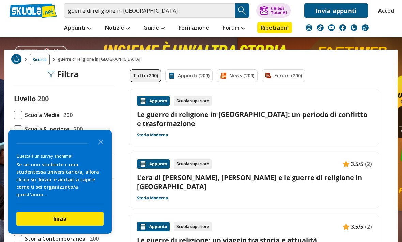 The image size is (402, 242). What do you see at coordinates (46, 129) in the screenshot?
I see `span: Scuola Superiore` at bounding box center [46, 129].